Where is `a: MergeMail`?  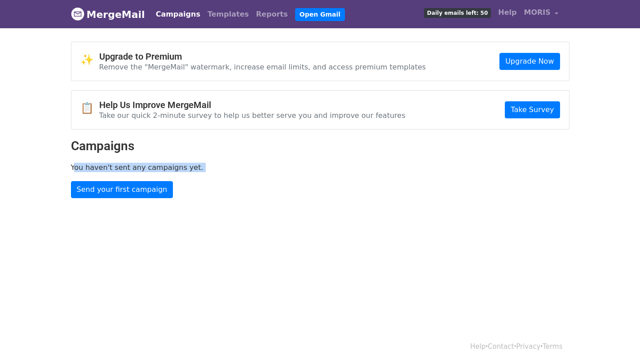
a: MergeMail is located at coordinates (108, 15).